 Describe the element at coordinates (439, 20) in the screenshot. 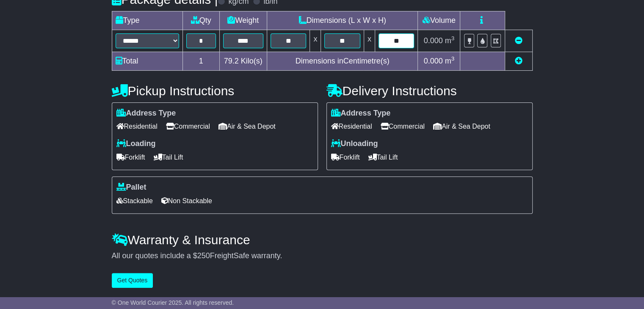

I see `td: Volume` at that location.